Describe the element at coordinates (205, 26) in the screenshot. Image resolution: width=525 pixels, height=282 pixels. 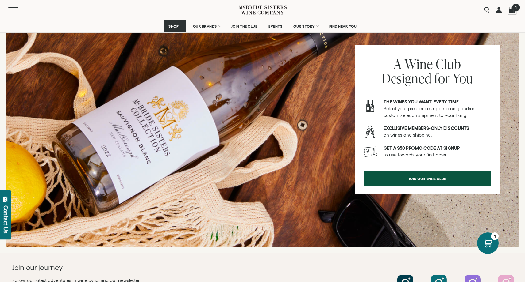
I see `span: OUR BRANDS` at that location.